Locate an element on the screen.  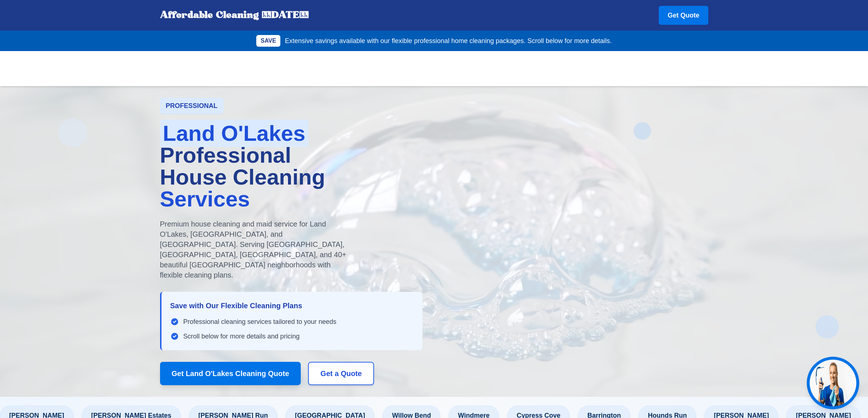
span: Professional cleaning services tailored to your needs is located at coordinates (260, 321).